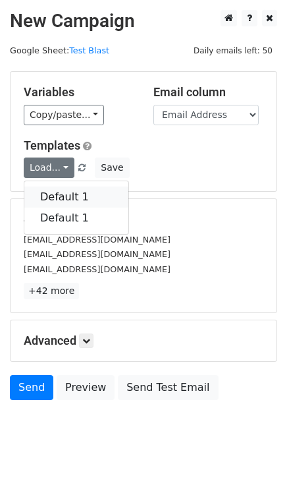  I want to click on h5: Email column, so click(208, 92).